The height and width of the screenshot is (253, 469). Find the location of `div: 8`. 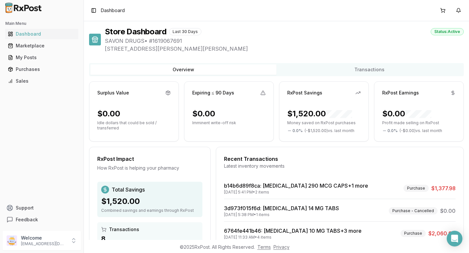

div: 8 is located at coordinates (150, 239).